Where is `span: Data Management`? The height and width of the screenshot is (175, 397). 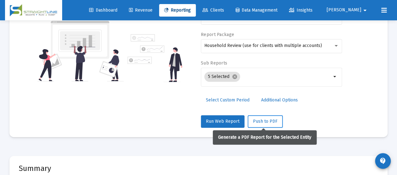
span: Data Management is located at coordinates (256, 10).